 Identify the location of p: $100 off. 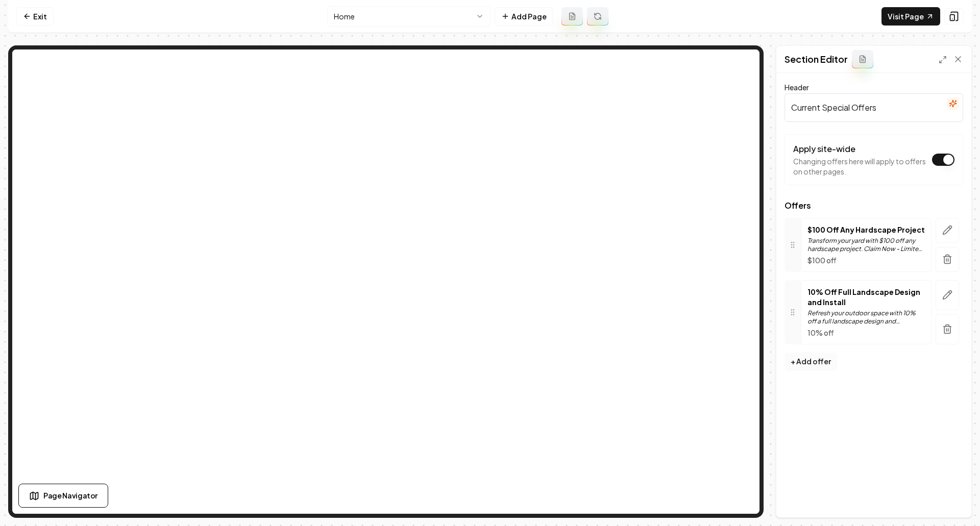
(866, 260).